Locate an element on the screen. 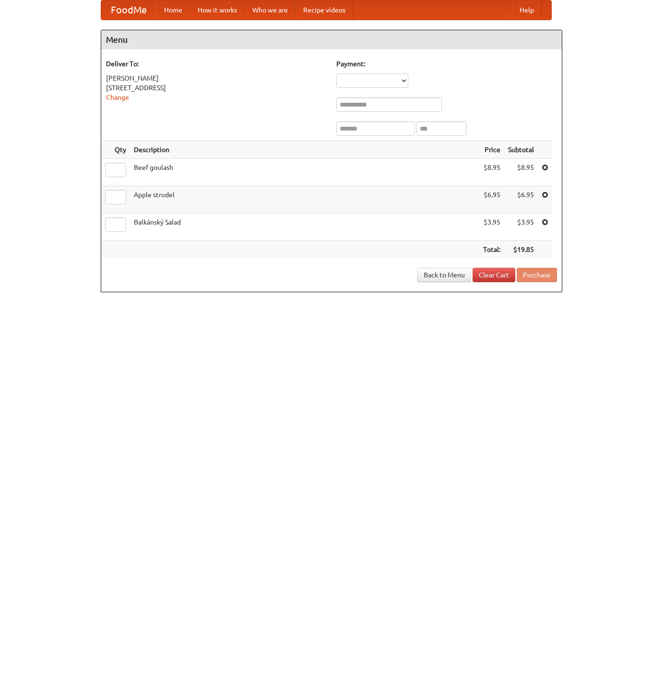  h4: Menu is located at coordinates (331, 40).